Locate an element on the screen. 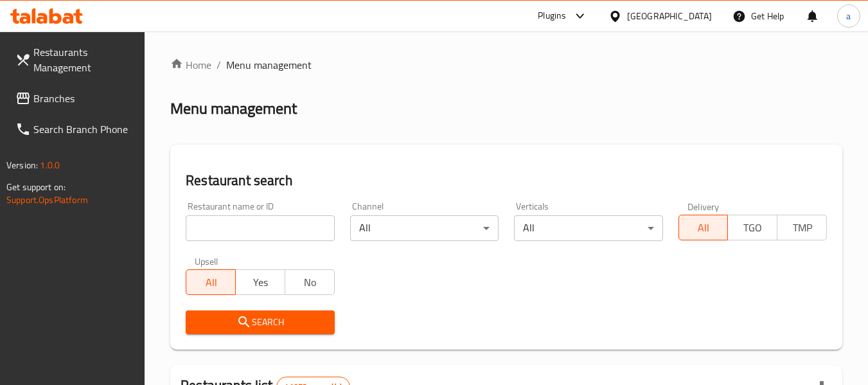  a: Restaurants Management is located at coordinates (75, 60).